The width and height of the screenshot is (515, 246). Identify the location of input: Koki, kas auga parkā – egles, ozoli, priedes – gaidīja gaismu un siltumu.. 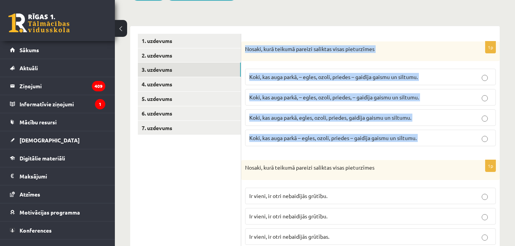
(485, 139).